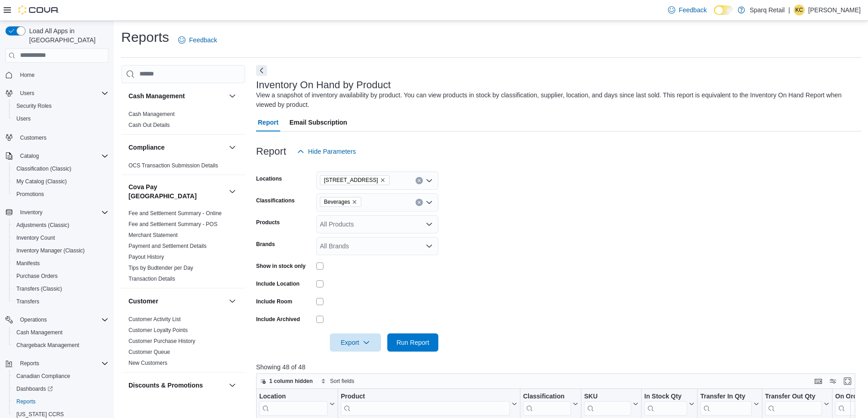 This screenshot has width=868, height=418. Describe the element at coordinates (232, 385) in the screenshot. I see `button: Discounts & Promotions` at that location.